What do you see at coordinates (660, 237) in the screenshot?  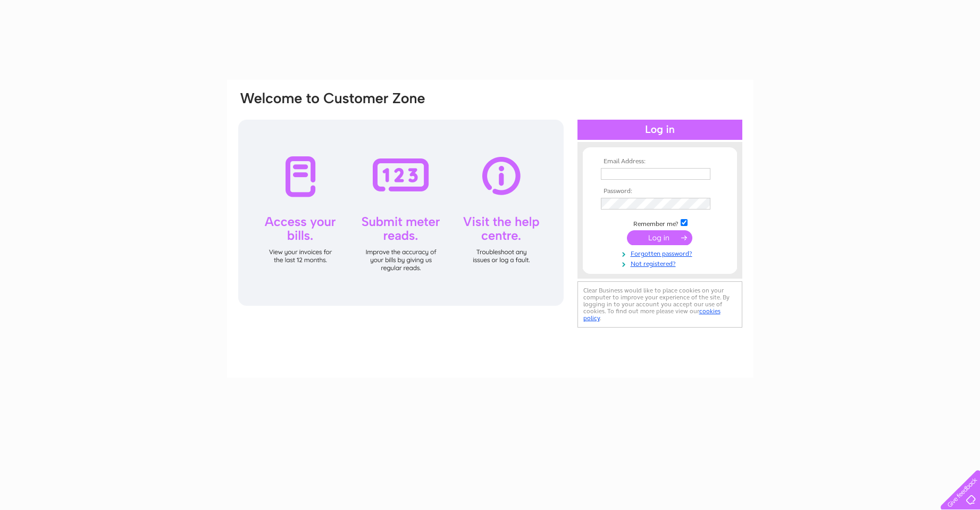 I see `input: Submit` at bounding box center [660, 237].